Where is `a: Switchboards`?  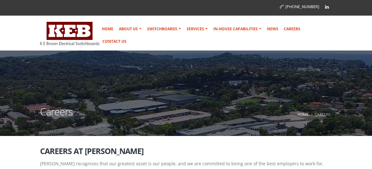
a: Switchboards is located at coordinates (164, 29).